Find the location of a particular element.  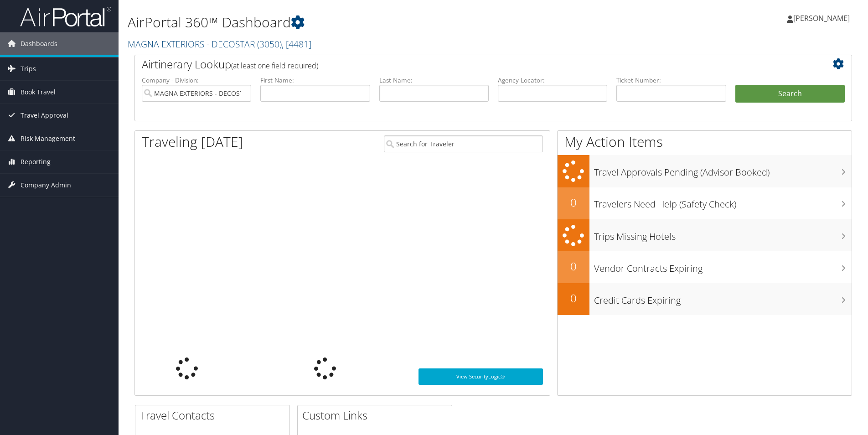

a: 0Travelers Need Help (Safety Check) is located at coordinates (705, 203).